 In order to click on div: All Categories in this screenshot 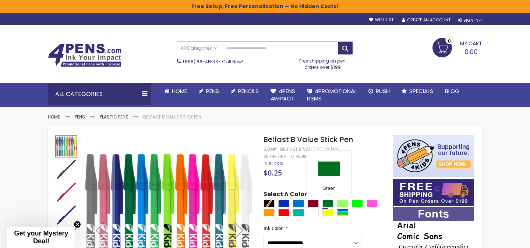, I will do `click(99, 94)`.